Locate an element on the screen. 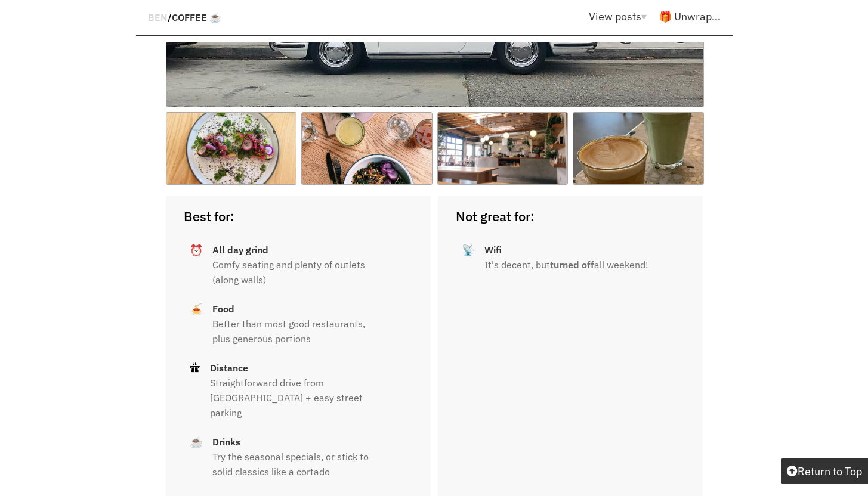 The width and height of the screenshot is (868, 496). strong: Distance is located at coordinates (229, 368).